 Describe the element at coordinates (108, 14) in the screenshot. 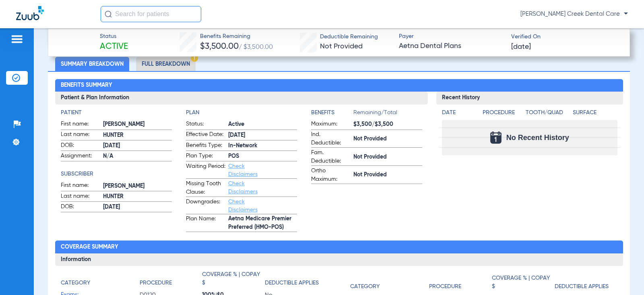

I see `img: Search Icon` at that location.